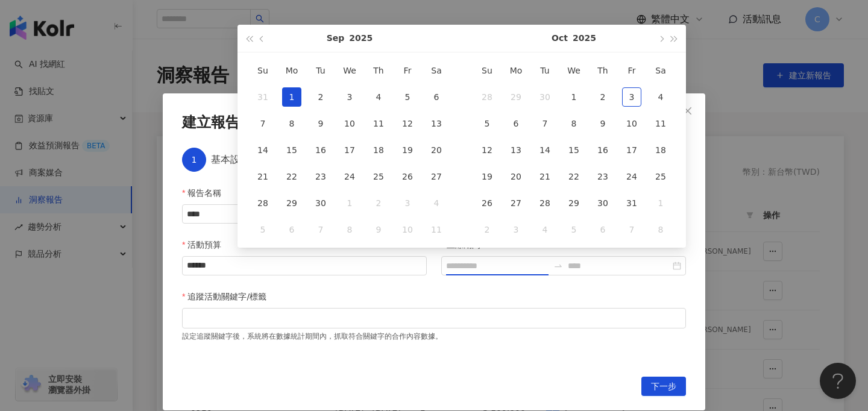  I want to click on td: 2025-11-04, so click(545, 229).